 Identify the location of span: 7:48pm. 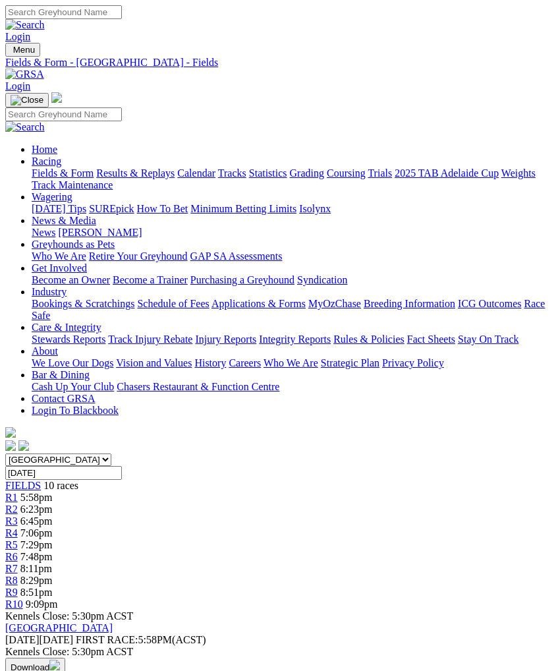
(36, 556).